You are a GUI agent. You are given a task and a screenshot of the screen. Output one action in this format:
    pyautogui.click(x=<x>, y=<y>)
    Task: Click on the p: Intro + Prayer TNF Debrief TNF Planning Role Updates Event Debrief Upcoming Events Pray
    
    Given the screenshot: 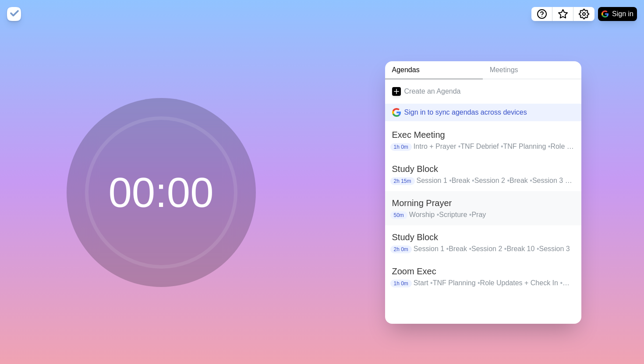 What is the action you would take?
    pyautogui.click(x=494, y=147)
    